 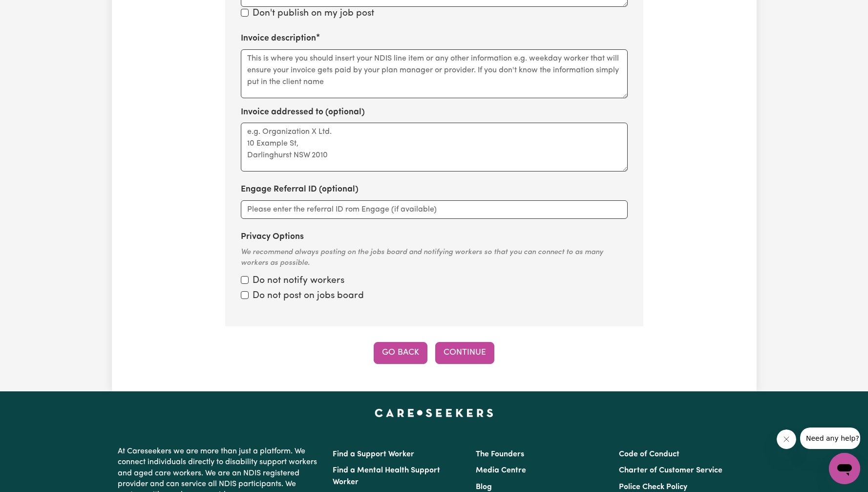 What do you see at coordinates (653, 487) in the screenshot?
I see `a: Police Check Policy` at bounding box center [653, 487].